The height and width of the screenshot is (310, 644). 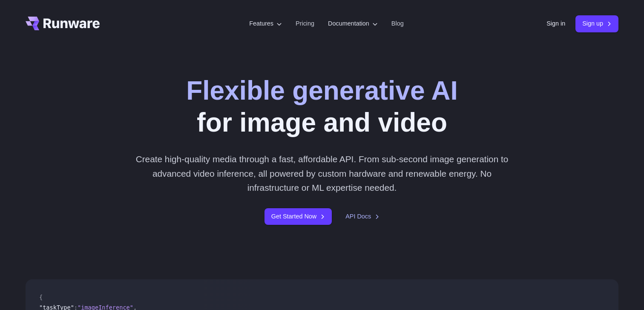 What do you see at coordinates (363, 216) in the screenshot?
I see `a: API Docs` at bounding box center [363, 216].